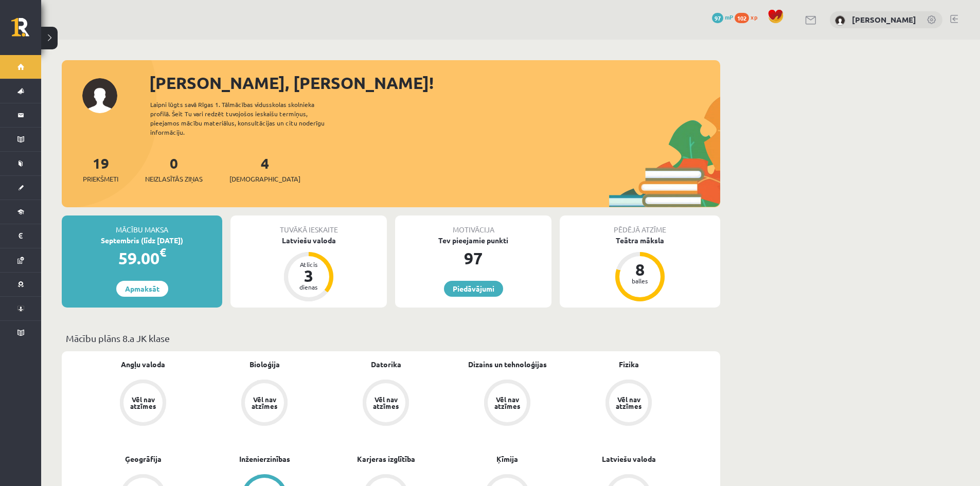  Describe the element at coordinates (473, 240) in the screenshot. I see `div: Tev pieejamie punkti` at that location.